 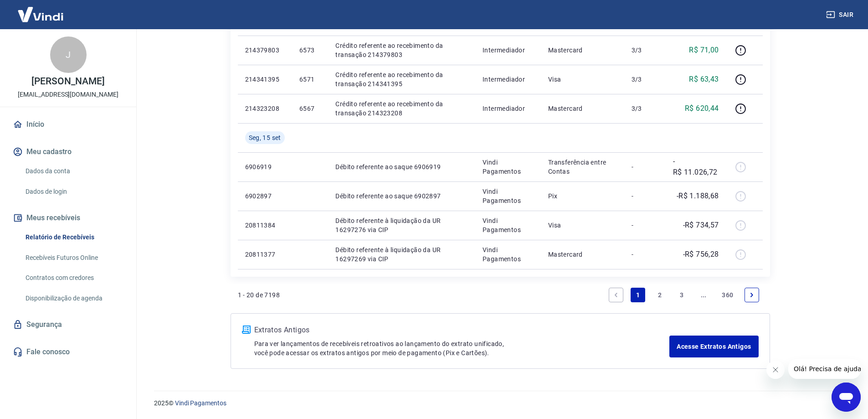 What do you see at coordinates (696, 167) in the screenshot?
I see `p: -R$ 11.026,72` at bounding box center [696, 167].